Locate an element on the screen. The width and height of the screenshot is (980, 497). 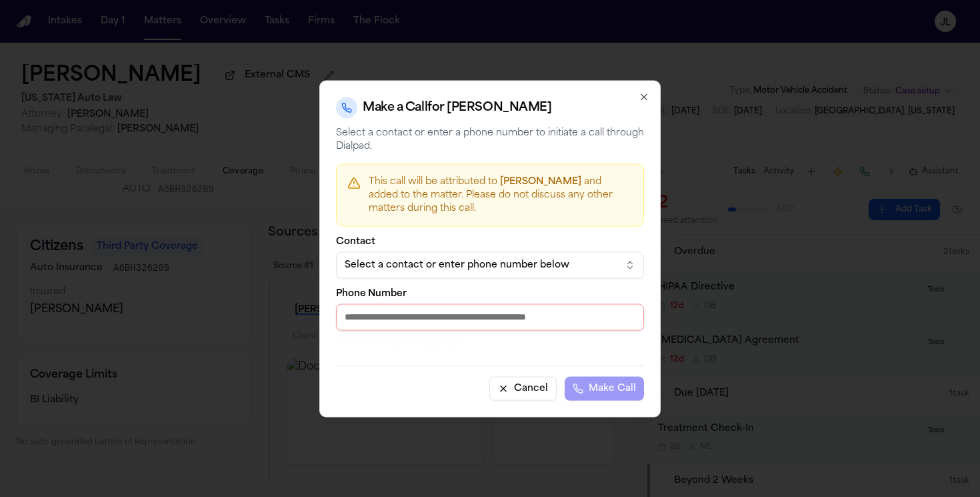
label: Contact is located at coordinates (490, 241).